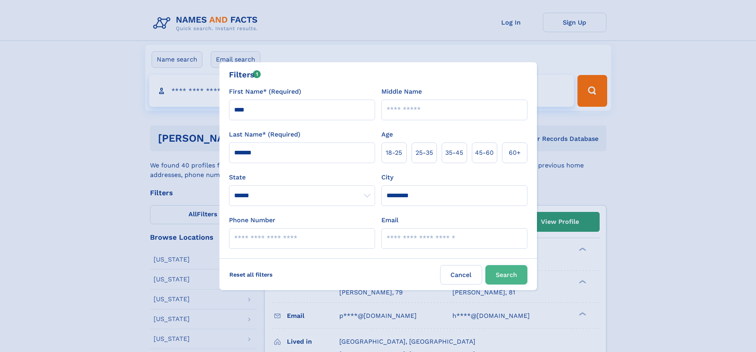  Describe the element at coordinates (265, 135) in the screenshot. I see `label: Last Name* (Required)` at that location.